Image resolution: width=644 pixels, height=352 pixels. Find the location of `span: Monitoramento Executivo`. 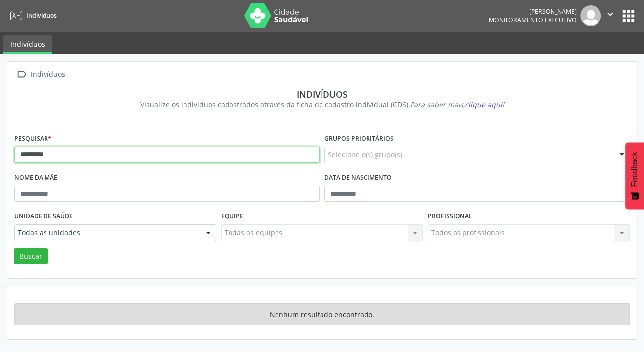

span: Monitoramento Executivo is located at coordinates (533, 20).